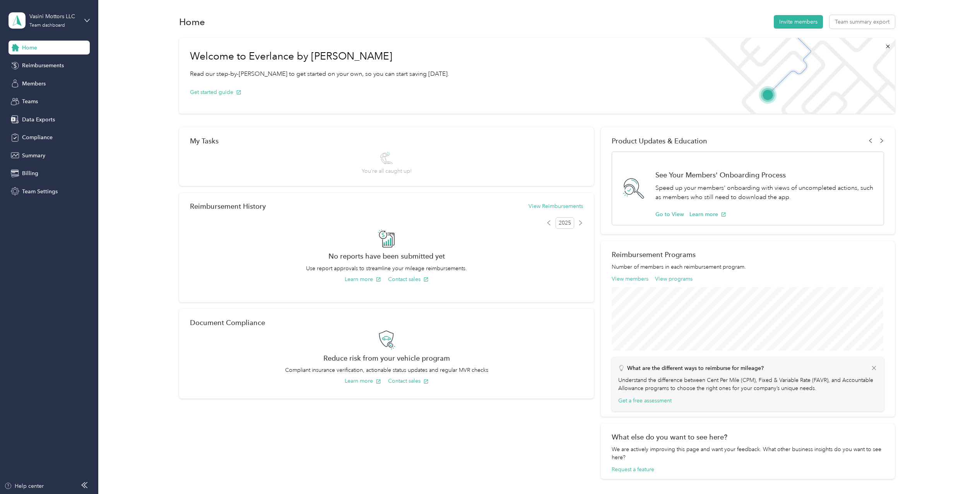  Describe the element at coordinates (43, 65) in the screenshot. I see `span: Reimbursements` at that location.